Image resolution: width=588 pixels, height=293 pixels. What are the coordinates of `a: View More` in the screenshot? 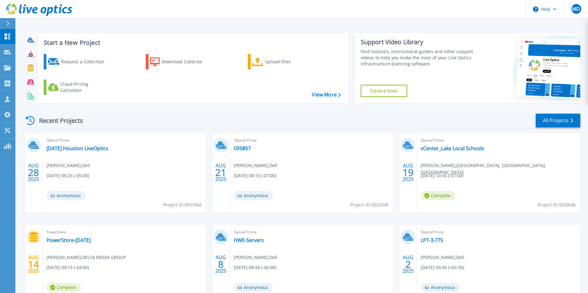 It's located at (326, 95).